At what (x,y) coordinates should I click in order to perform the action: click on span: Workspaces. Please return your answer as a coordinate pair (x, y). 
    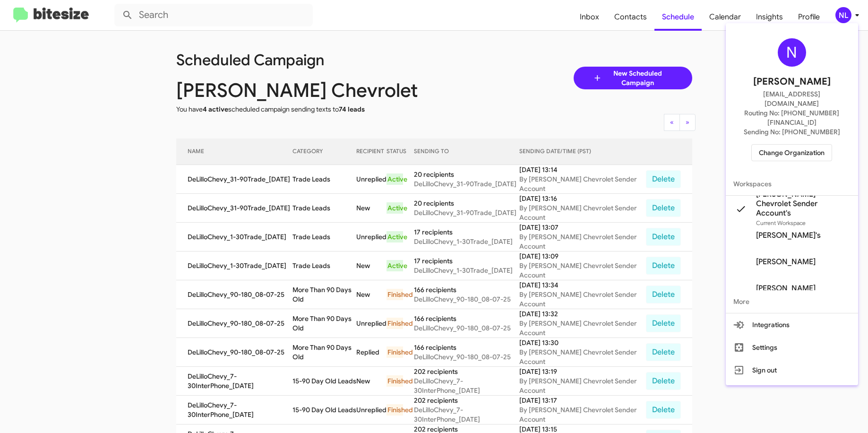
    Looking at the image, I should click on (792, 184).